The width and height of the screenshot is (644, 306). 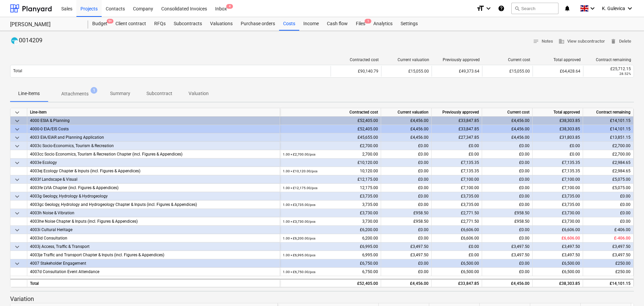 What do you see at coordinates (507, 71) in the screenshot?
I see `div: £15,055.00` at bounding box center [507, 71].